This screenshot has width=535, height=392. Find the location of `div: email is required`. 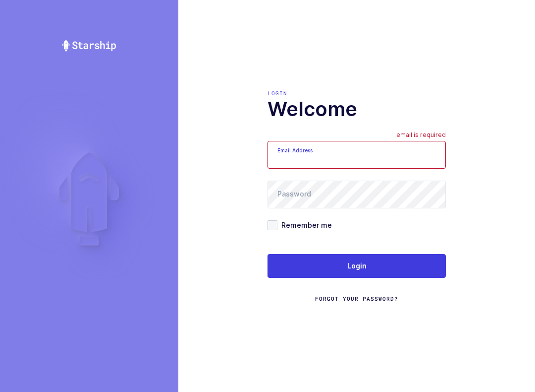

div: email is required is located at coordinates (421, 136).